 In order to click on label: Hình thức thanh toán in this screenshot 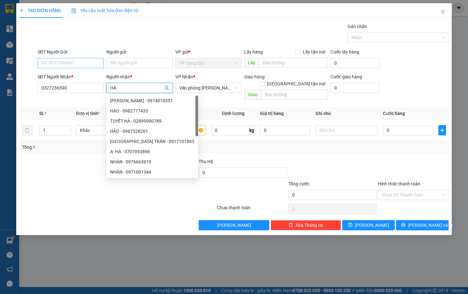, I will do `click(399, 184)`.